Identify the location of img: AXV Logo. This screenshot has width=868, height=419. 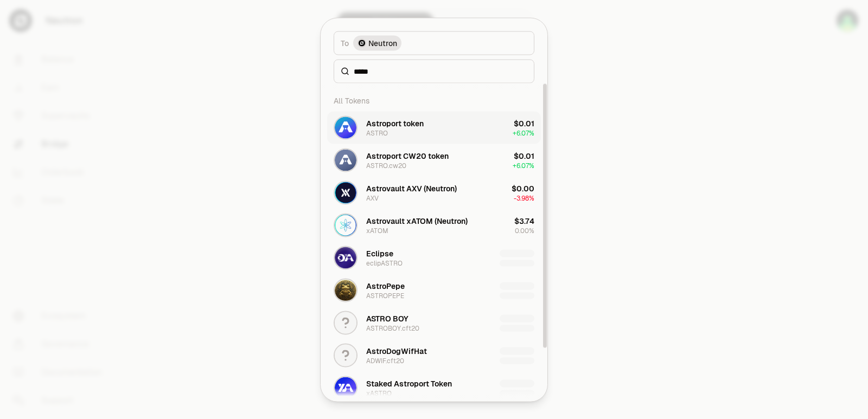
(346, 193).